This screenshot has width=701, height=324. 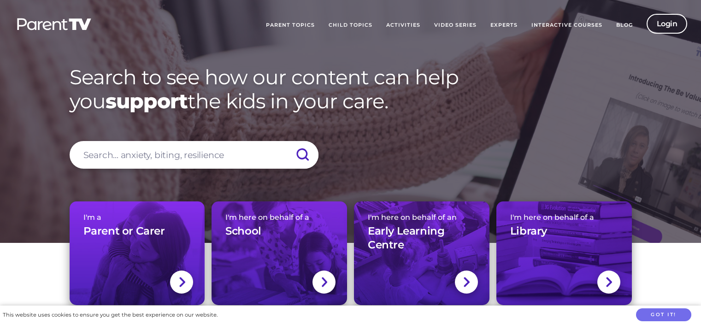 What do you see at coordinates (147, 101) in the screenshot?
I see `strong: support` at bounding box center [147, 101].